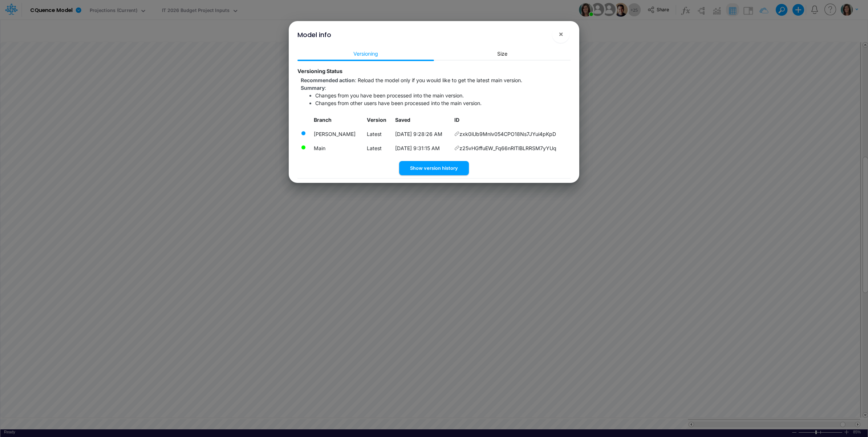  What do you see at coordinates (511, 120) in the screenshot?
I see `th: ID` at bounding box center [511, 120].